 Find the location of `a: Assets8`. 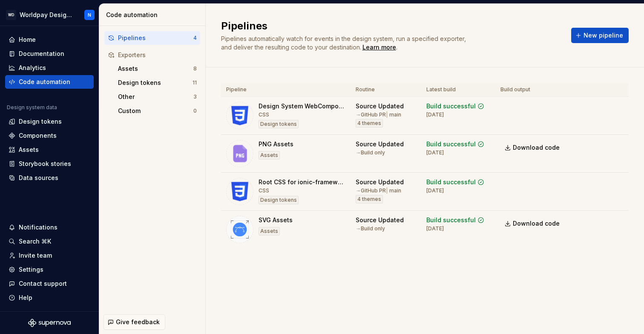

a: Assets8 is located at coordinates (157, 69).